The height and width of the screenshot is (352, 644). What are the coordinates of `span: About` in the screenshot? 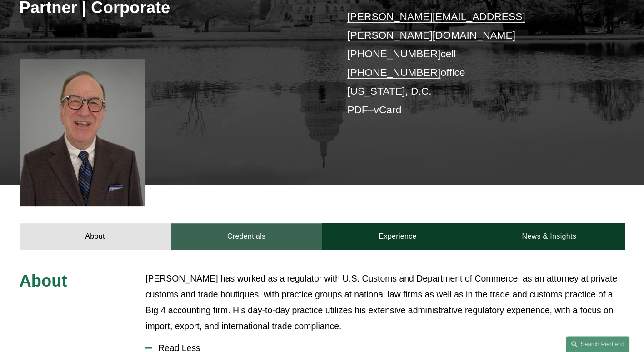 It's located at (43, 281).